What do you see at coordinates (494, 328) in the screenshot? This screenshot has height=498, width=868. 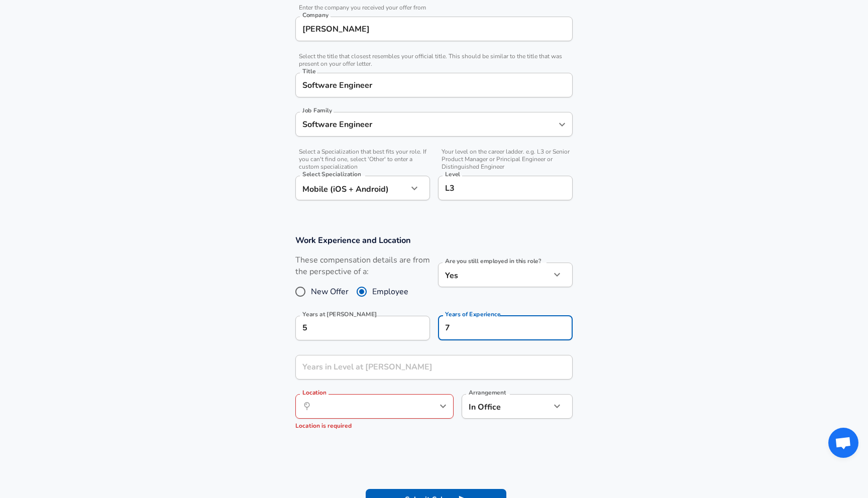 I see `input: 7` at bounding box center [494, 328].